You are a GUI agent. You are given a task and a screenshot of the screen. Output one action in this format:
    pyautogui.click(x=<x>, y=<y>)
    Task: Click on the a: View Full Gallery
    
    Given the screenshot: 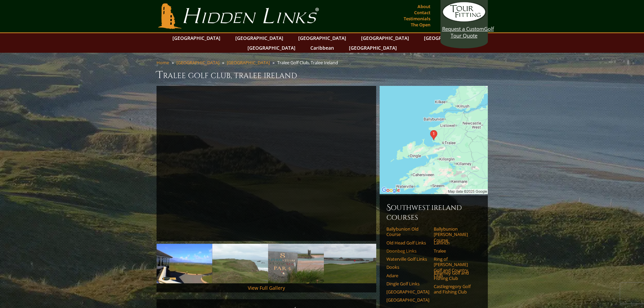 What is the action you would take?
    pyautogui.click(x=266, y=287)
    